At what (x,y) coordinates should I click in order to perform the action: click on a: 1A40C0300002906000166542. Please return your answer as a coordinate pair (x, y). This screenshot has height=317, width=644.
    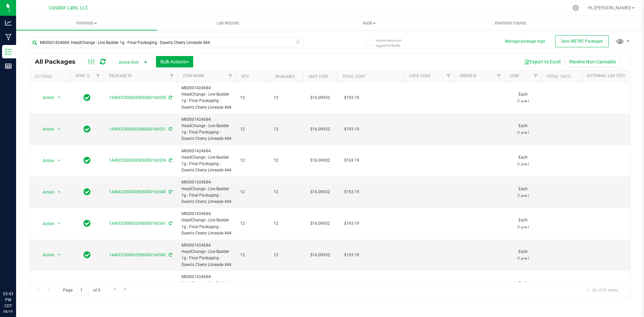
    Looking at the image, I should click on (137, 255).